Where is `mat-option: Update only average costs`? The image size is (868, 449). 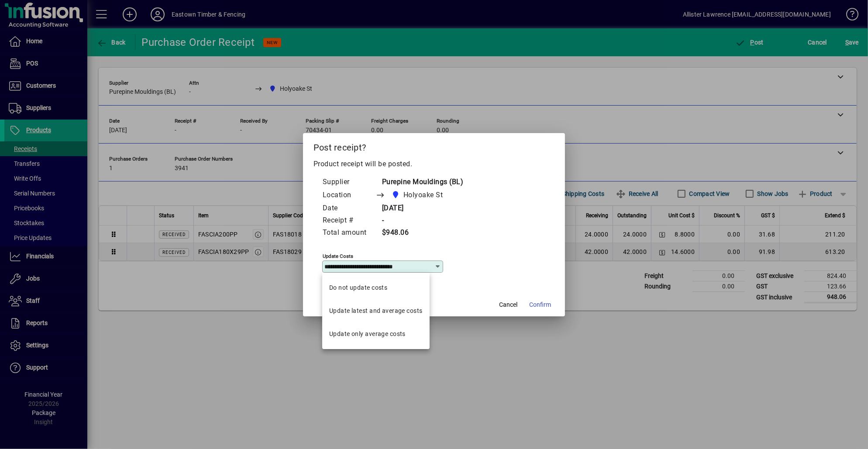 mat-option: Update only average costs is located at coordinates (376, 333).